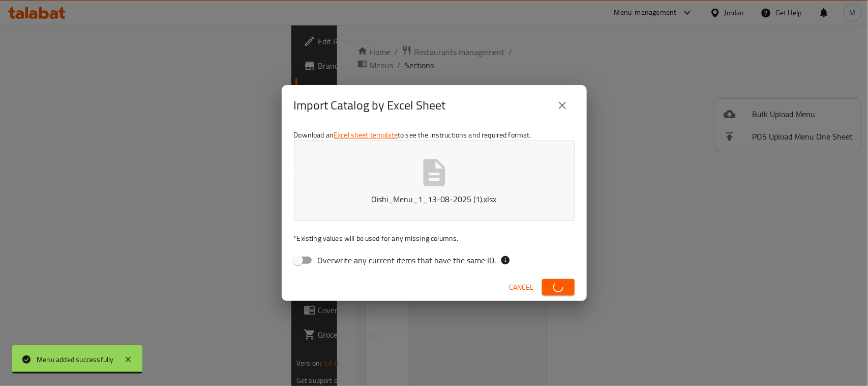 The width and height of the screenshot is (868, 386). I want to click on p: Existing values will be used for any missing columns., so click(434, 238).